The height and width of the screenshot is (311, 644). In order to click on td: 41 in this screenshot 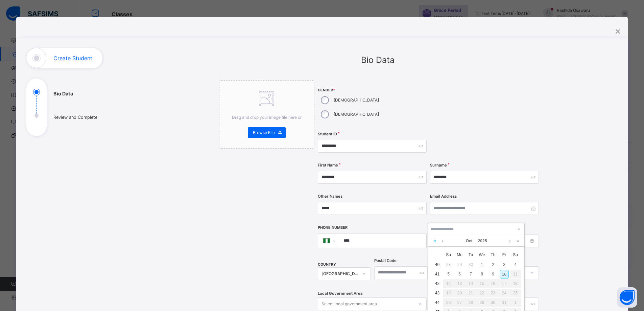, I will do `click(437, 274)`.